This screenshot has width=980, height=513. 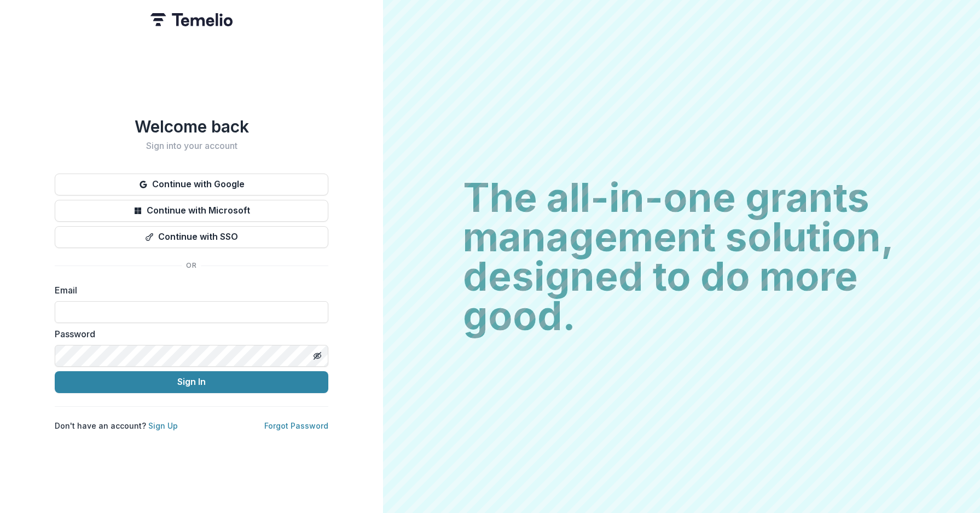 I want to click on button: Continue with Microsoft, so click(x=192, y=211).